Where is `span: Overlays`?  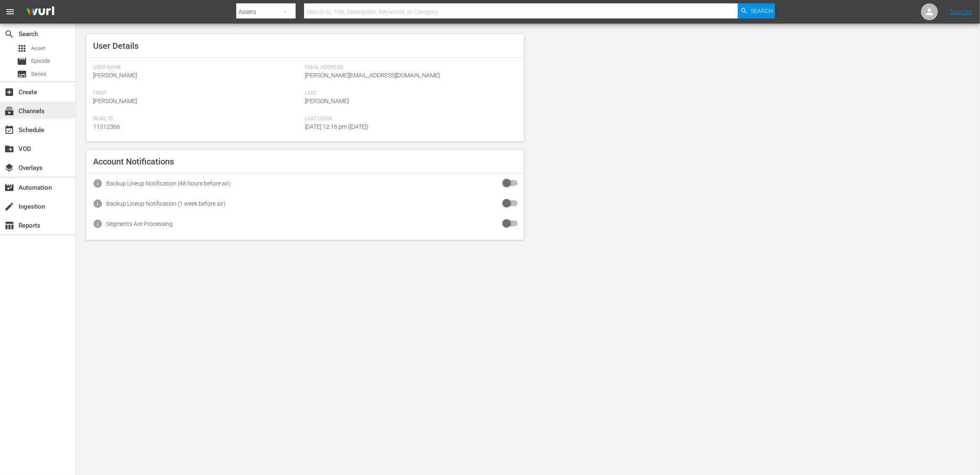
span: Overlays is located at coordinates (9, 168).